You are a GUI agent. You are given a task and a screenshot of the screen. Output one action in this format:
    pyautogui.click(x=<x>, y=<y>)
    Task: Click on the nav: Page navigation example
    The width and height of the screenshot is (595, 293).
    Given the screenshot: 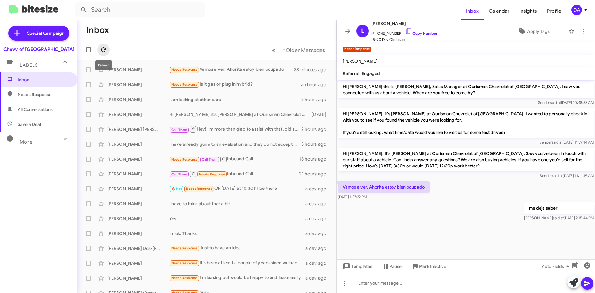 What is the action you would take?
    pyautogui.click(x=298, y=50)
    